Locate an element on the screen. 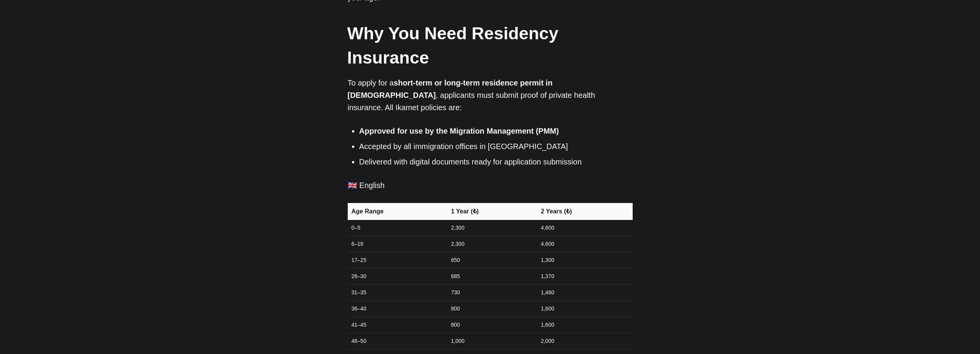 The width and height of the screenshot is (980, 354). td: 1,370 is located at coordinates (584, 276).